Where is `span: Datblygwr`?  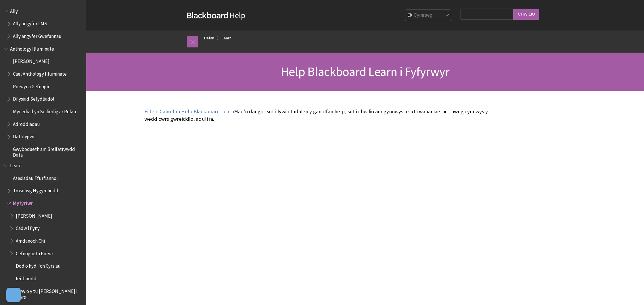
span: Datblygwr is located at coordinates (24, 136).